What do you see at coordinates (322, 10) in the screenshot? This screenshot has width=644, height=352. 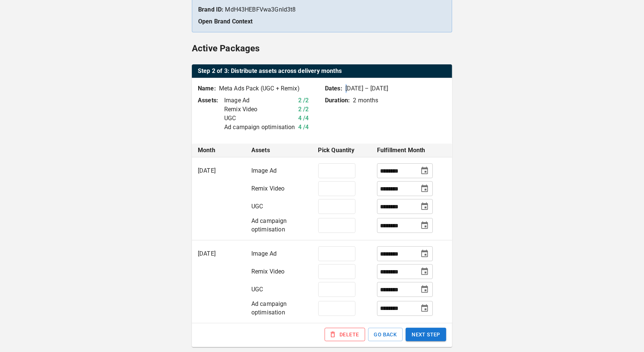 I see `p: MdH43HEBFVwa3Gnld3t8` at bounding box center [322, 10].